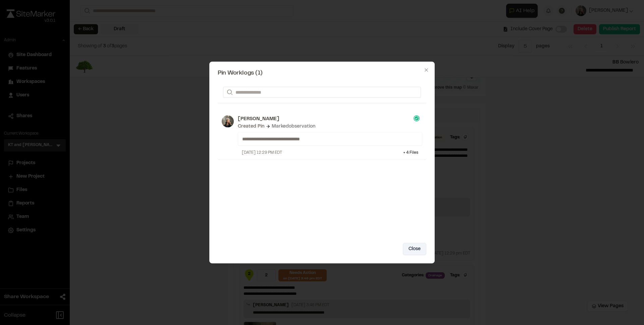  Describe the element at coordinates (229, 92) in the screenshot. I see `button: Search` at that location.